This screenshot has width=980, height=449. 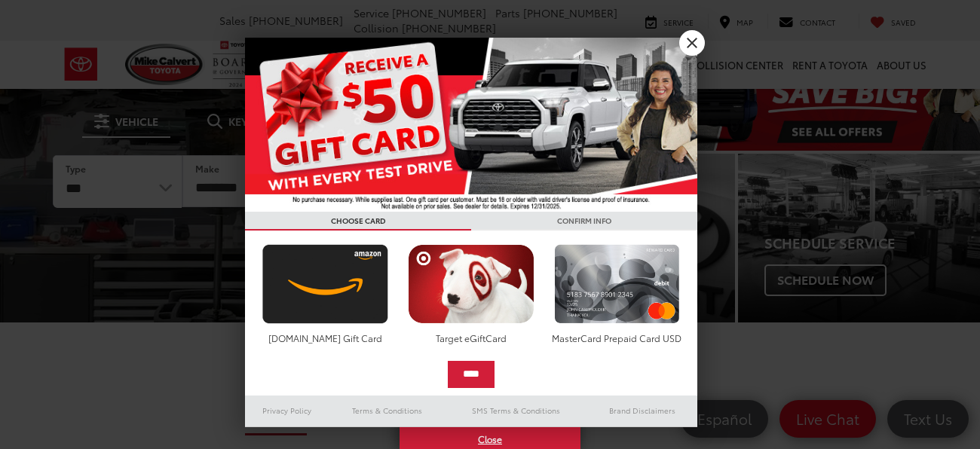 What do you see at coordinates (358, 221) in the screenshot?
I see `h3: CHOOSE CARD` at bounding box center [358, 221].